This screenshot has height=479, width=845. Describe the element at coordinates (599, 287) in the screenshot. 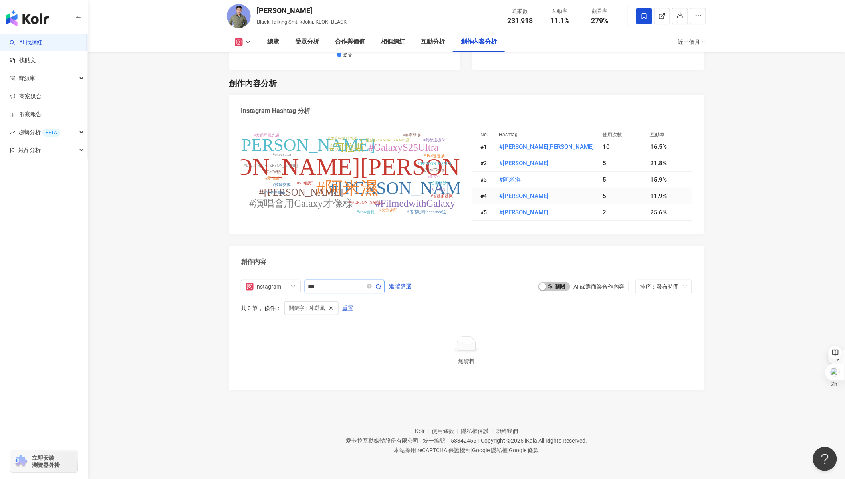

I see `div: AI 篩選商業合作內容` at that location.